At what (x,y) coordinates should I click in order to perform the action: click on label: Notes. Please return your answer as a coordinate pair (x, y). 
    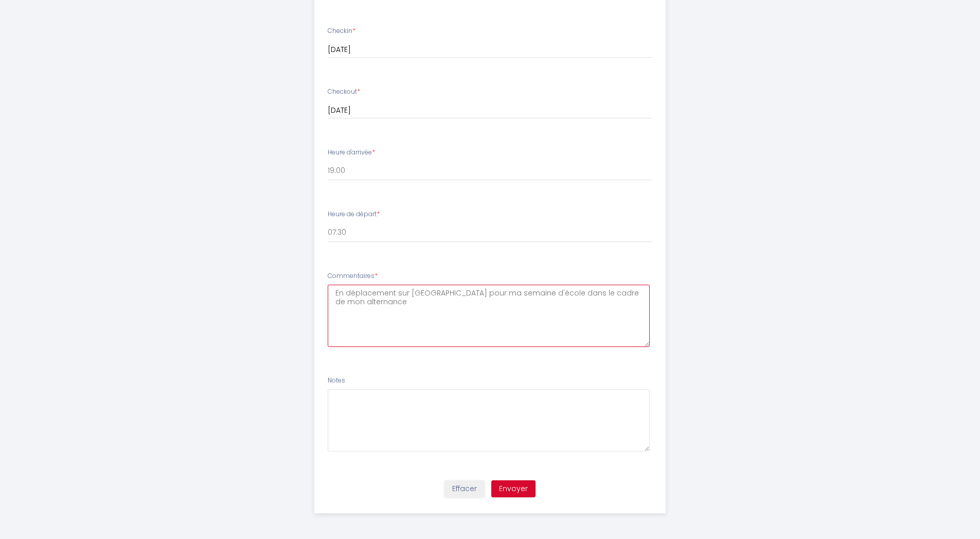
    Looking at the image, I should click on (336, 381).